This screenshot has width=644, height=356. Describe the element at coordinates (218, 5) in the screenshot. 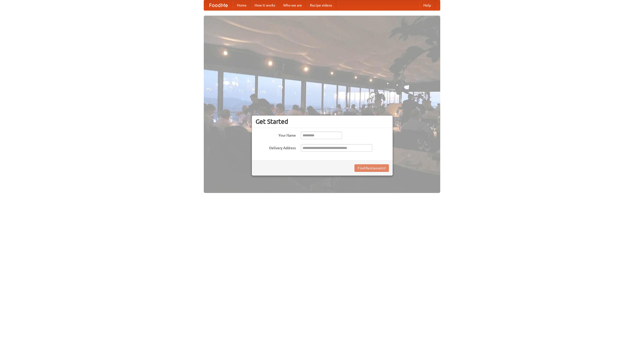

I see `a: FoodMe` at that location.